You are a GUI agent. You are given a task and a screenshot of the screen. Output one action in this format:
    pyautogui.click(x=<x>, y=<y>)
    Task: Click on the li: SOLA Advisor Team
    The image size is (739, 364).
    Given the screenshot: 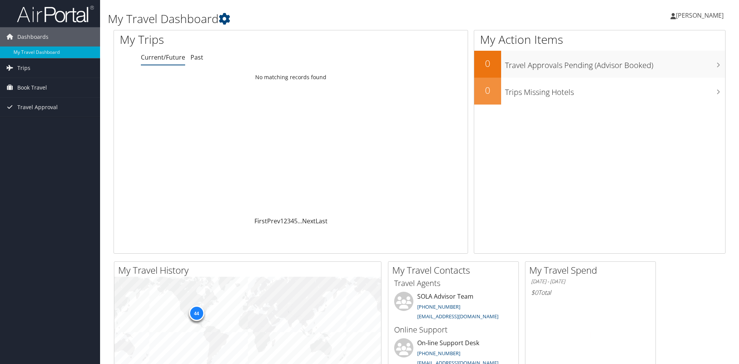 What is the action you would take?
    pyautogui.click(x=453, y=308)
    